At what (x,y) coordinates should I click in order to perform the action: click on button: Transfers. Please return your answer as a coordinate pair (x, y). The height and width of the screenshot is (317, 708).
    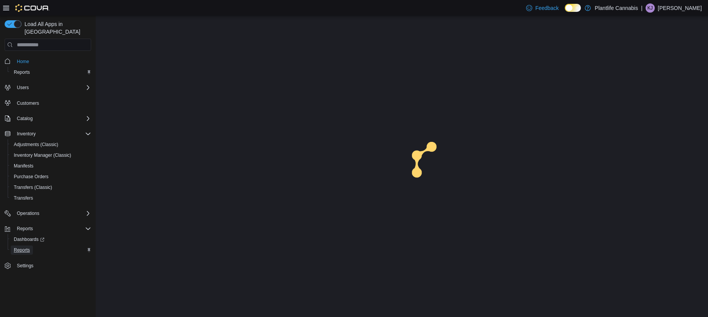
    Looking at the image, I should click on (51, 198).